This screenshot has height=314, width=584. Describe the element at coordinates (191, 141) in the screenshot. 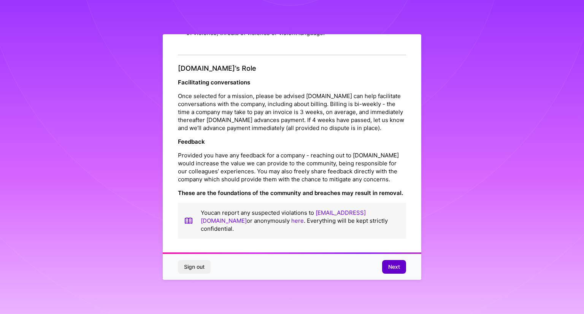

I see `strong: Feedback` at that location.